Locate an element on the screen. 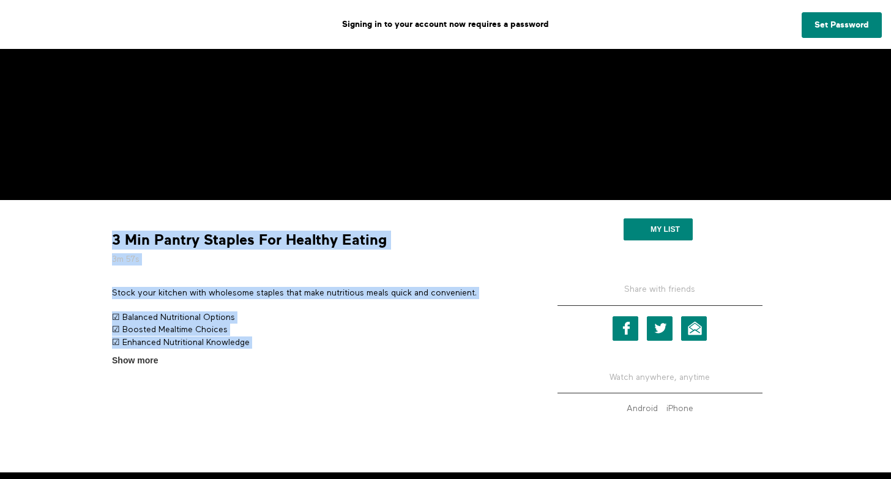  strong: iPhone is located at coordinates (680, 409).